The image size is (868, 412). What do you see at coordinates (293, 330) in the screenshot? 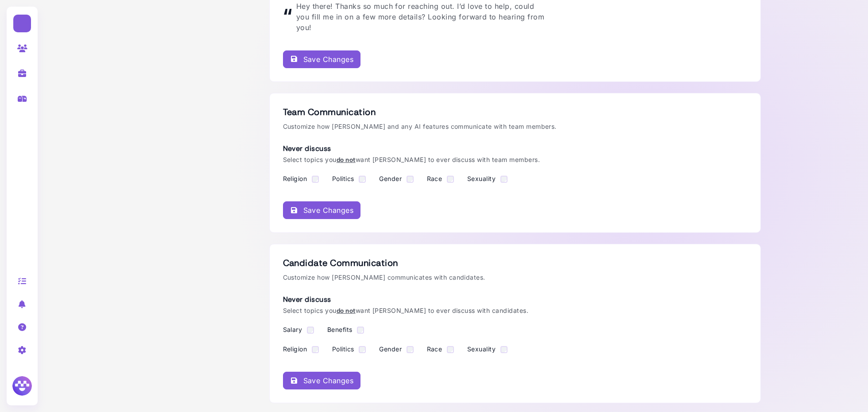
I see `label: Salary` at bounding box center [293, 330].